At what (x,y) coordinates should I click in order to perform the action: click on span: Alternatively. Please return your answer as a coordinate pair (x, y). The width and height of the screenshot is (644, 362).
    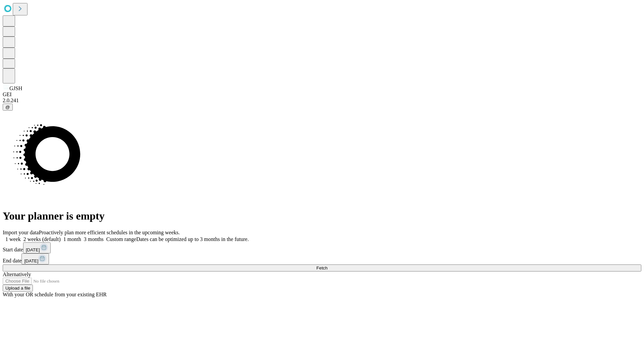
    Looking at the image, I should click on (17, 274).